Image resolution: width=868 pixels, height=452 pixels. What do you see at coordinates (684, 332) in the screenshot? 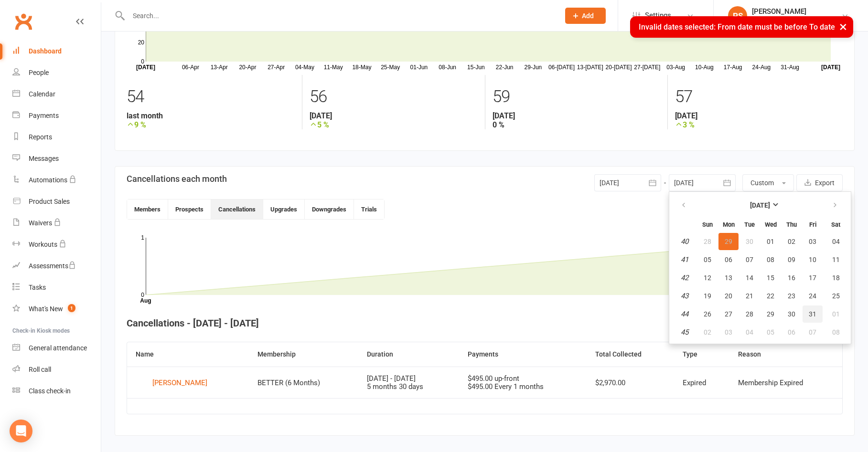
I see `em: 45` at bounding box center [684, 332].